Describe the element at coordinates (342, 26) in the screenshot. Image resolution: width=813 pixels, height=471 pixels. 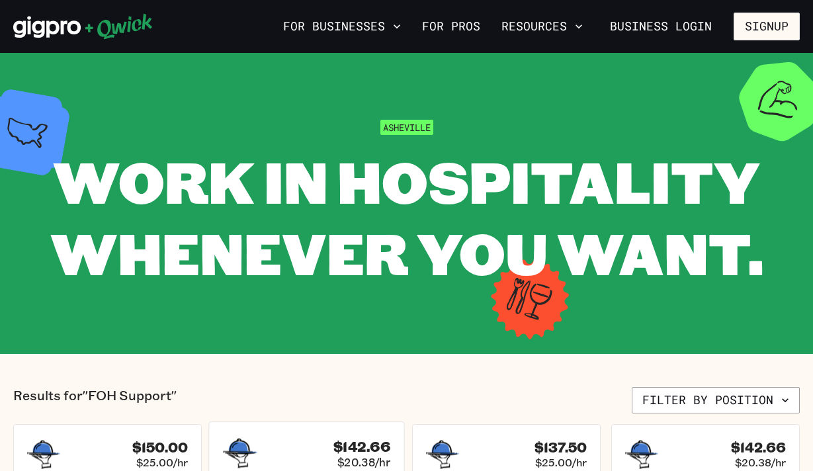
I see `button: For Businesses` at that location.